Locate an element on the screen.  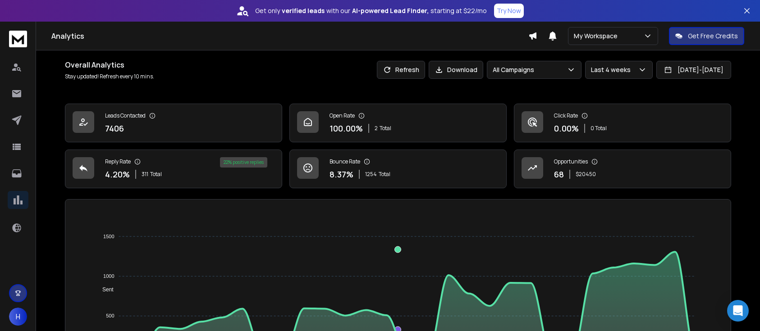
a: Reply Rate4.20%311Total22% positive replies is located at coordinates (173, 169).